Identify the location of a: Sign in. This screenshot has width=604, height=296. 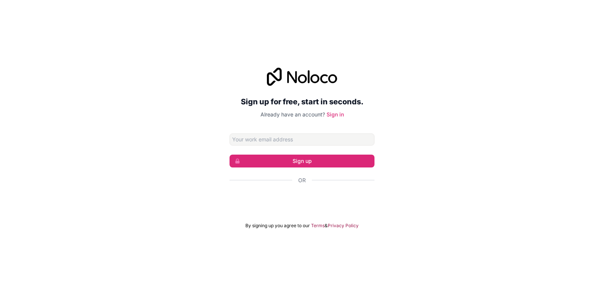
(335, 114).